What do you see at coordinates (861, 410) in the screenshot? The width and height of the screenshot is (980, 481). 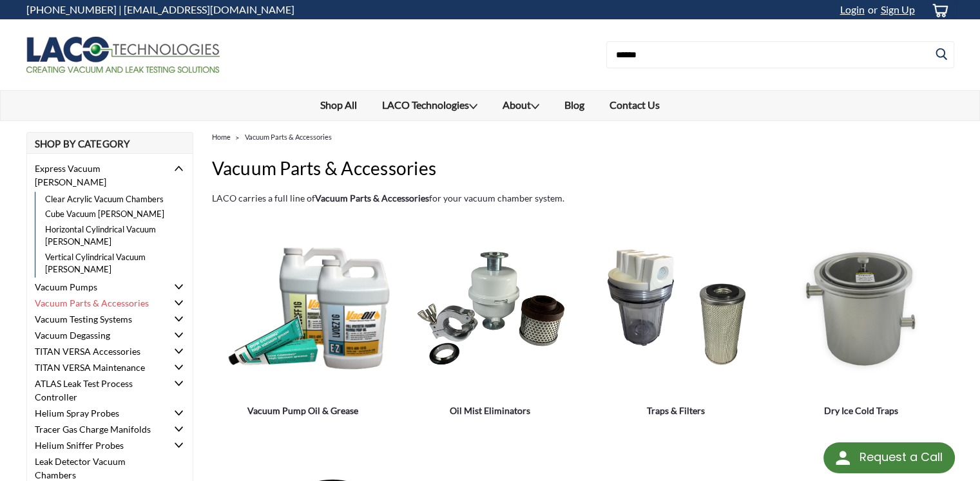 I see `span: Dry Ice Cold Traps` at bounding box center [861, 410].